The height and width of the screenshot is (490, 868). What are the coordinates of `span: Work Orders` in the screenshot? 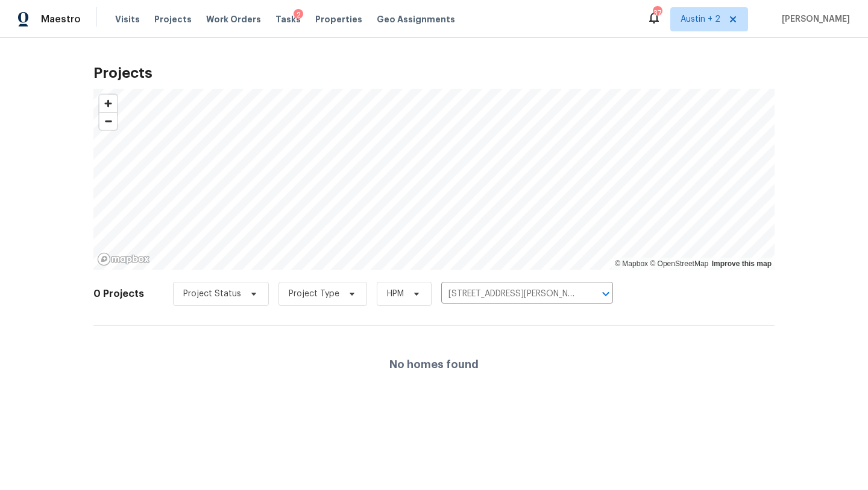 It's located at (234, 19).